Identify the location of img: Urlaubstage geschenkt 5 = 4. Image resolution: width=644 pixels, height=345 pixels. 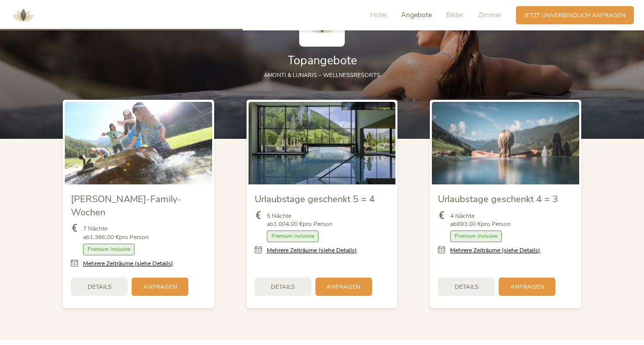
(322, 143).